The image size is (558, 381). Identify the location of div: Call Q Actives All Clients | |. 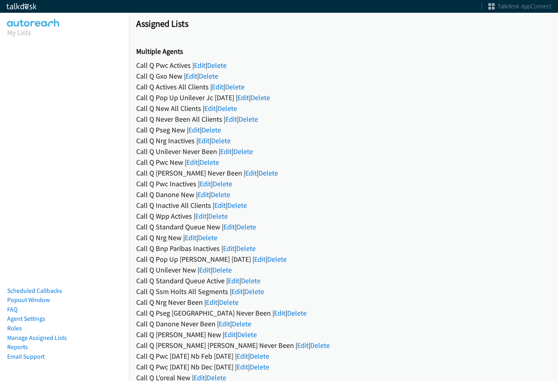
(343, 86).